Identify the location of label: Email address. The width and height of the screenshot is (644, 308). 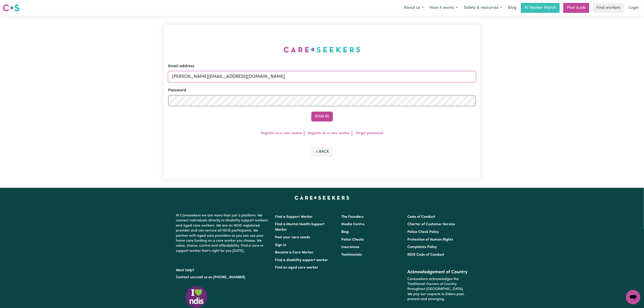
(181, 66).